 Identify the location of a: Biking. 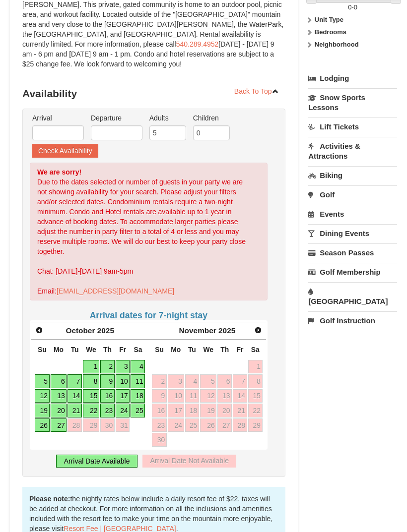
(352, 175).